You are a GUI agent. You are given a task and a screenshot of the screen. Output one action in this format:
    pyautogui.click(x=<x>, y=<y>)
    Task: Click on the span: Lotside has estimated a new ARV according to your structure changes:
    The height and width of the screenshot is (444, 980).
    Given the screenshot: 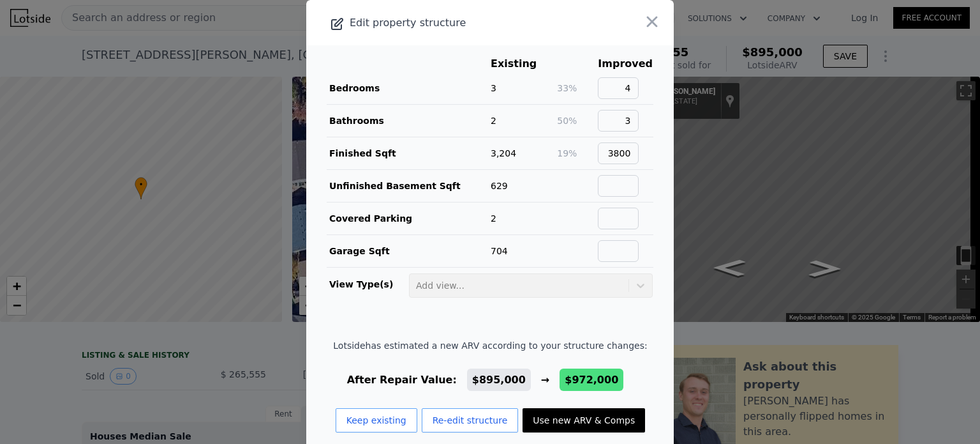 What is the action you would take?
    pyautogui.click(x=490, y=345)
    